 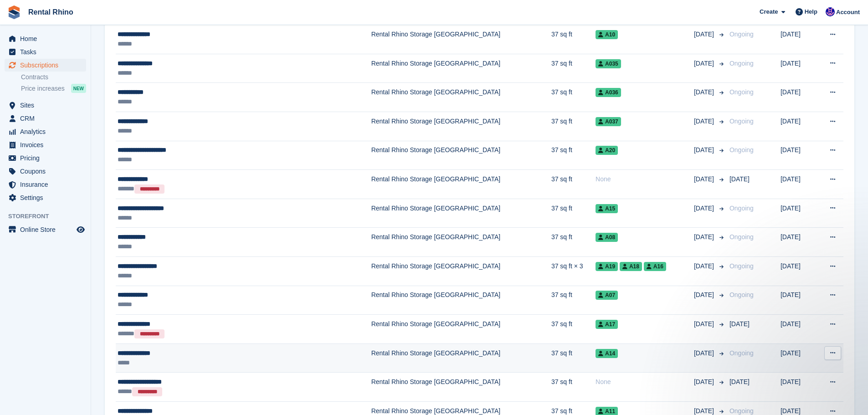 What do you see at coordinates (608, 121) in the screenshot?
I see `span: A037` at bounding box center [608, 121].